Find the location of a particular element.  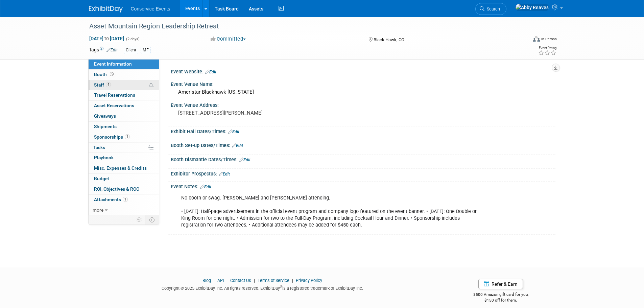

div: Exhibit Hall Dates/Times: is located at coordinates (363, 131).